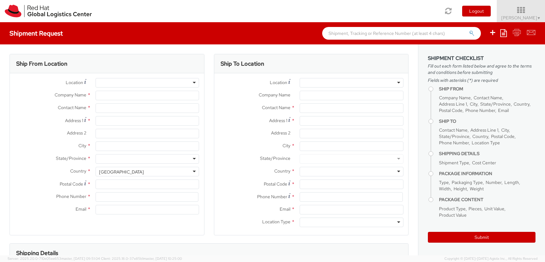 The image size is (545, 262). I want to click on button: Logout, so click(476, 11).